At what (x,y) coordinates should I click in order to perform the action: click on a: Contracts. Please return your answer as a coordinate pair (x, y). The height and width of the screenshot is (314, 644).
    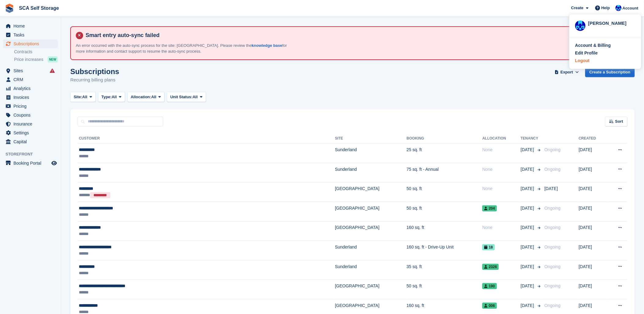
    Looking at the image, I should click on (36, 52).